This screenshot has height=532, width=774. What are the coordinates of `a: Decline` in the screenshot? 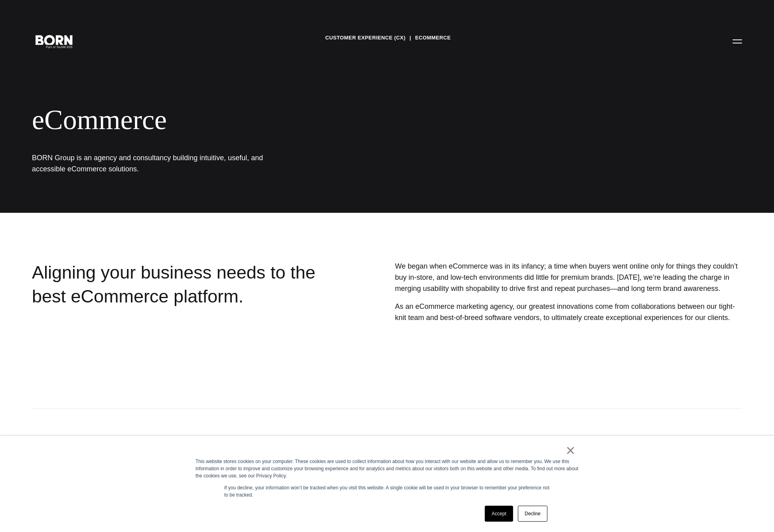 It's located at (532, 514).